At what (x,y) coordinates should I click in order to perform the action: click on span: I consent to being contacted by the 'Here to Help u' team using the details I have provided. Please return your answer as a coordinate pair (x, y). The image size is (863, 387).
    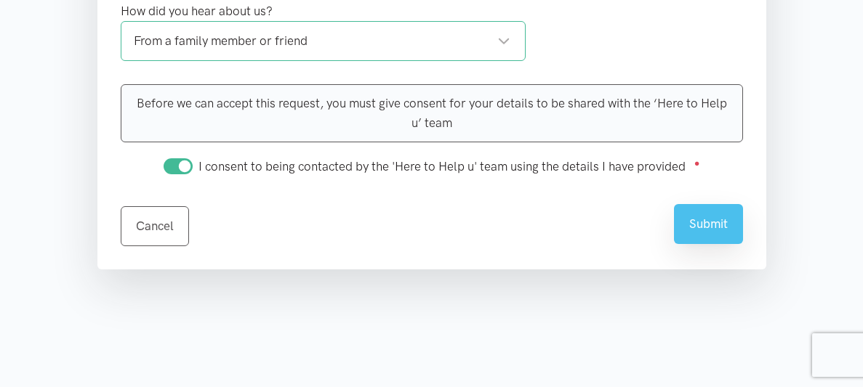
    Looking at the image, I should click on (442, 166).